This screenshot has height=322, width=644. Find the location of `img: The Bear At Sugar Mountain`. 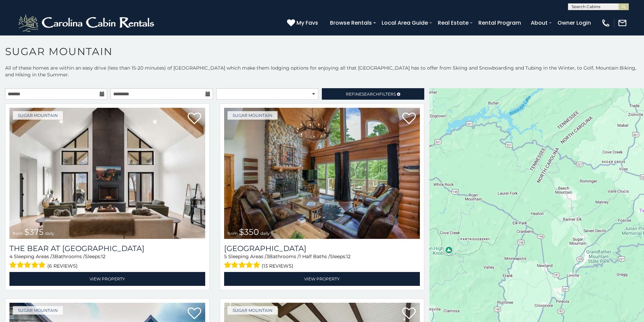

img: The Bear At Sugar Mountain is located at coordinates (107, 174).